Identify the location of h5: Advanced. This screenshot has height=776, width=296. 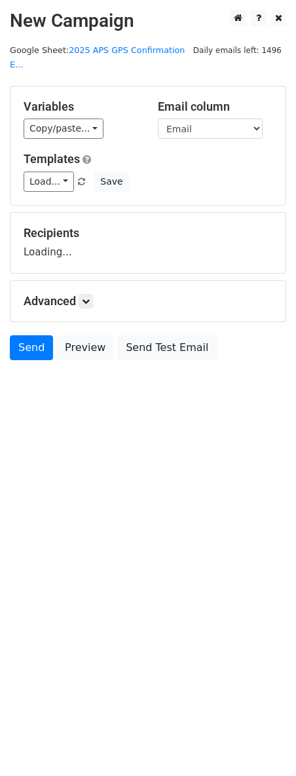
(148, 301).